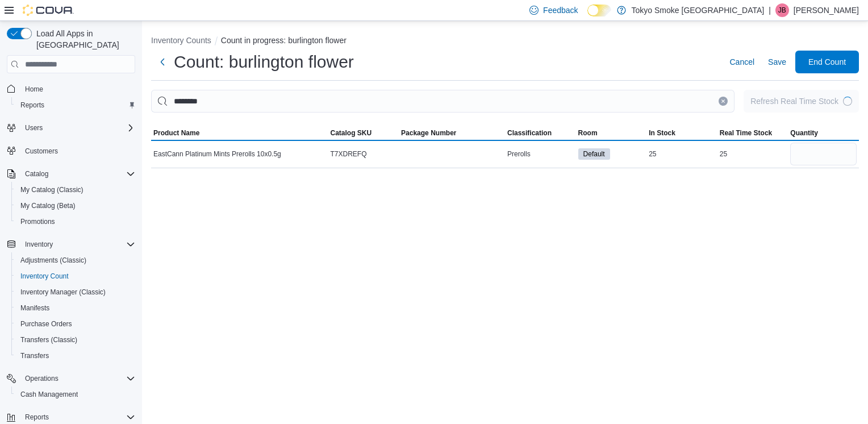 The image size is (868, 424). I want to click on img: Cova, so click(48, 11).